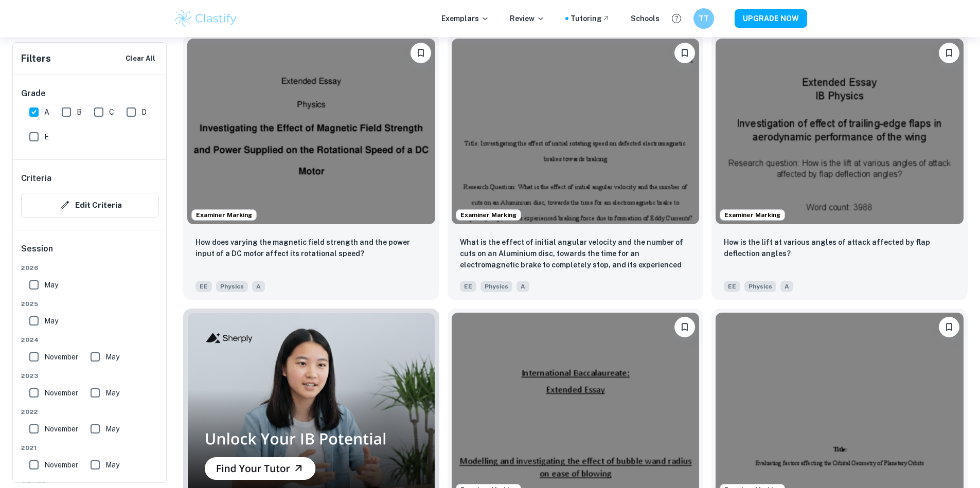 Image resolution: width=980 pixels, height=488 pixels. Describe the element at coordinates (527, 18) in the screenshot. I see `p: Review` at that location.